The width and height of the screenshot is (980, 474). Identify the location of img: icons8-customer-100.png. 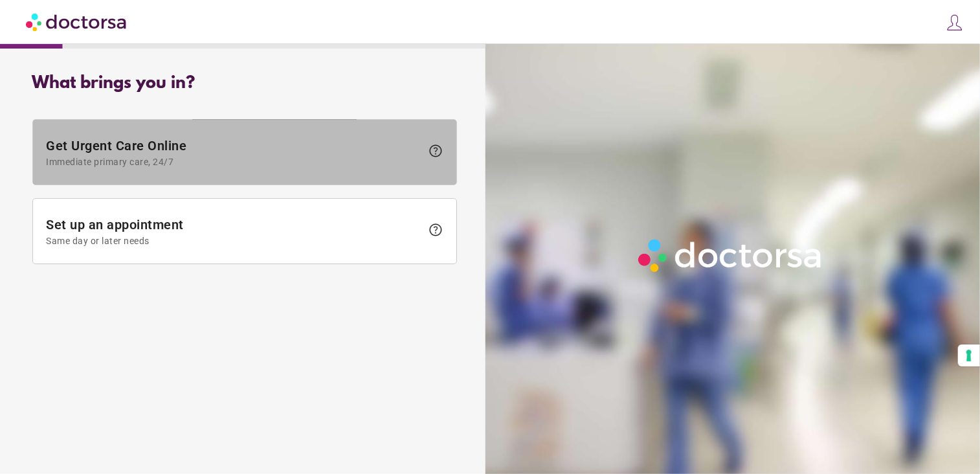
(955, 22).